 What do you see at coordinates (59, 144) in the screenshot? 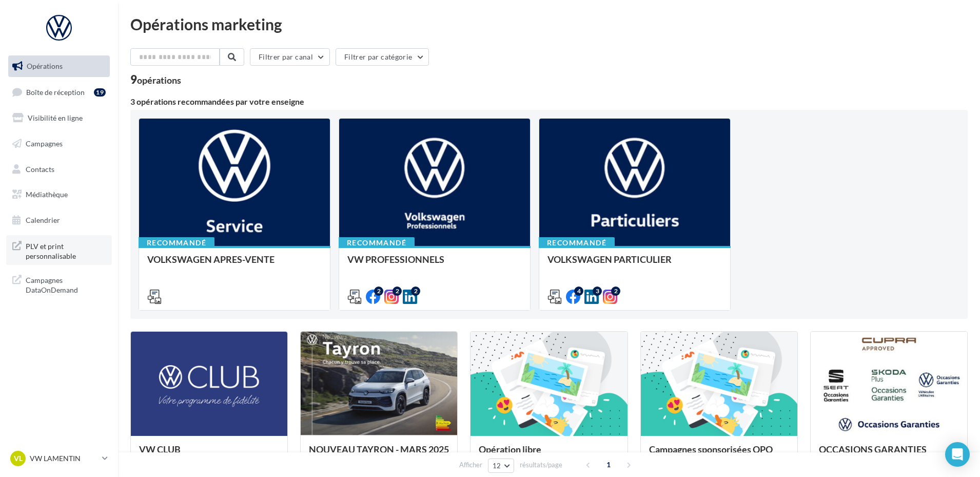
I see `a: Campagnes` at bounding box center [59, 144].